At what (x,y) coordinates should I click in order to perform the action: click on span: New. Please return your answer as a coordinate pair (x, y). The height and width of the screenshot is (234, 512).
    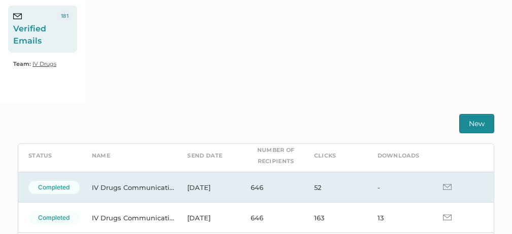
    Looking at the image, I should click on (476, 124).